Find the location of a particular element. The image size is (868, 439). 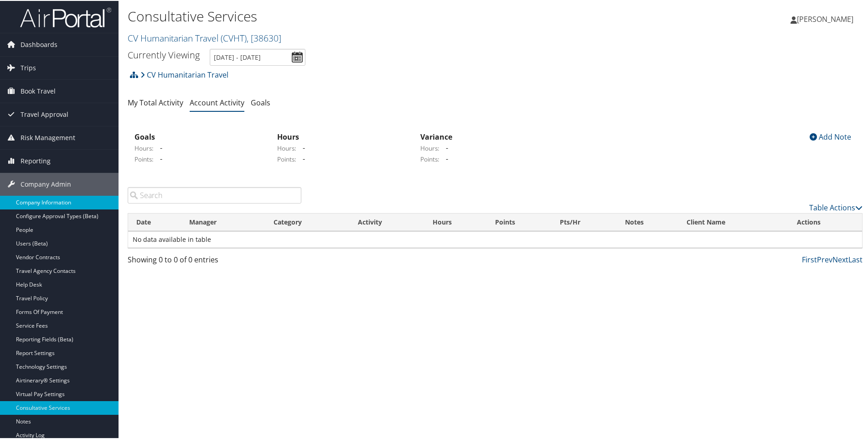

span: Book Travel is located at coordinates (38, 90).